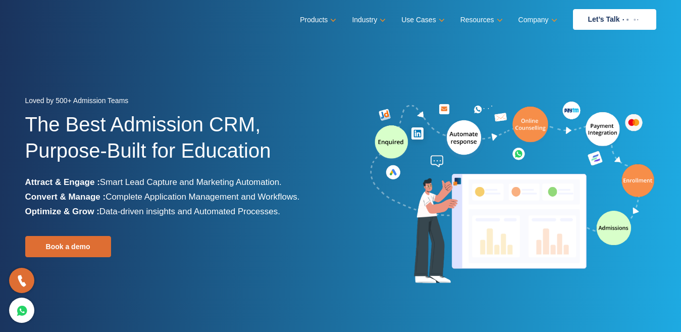  What do you see at coordinates (481, 20) in the screenshot?
I see `a: Resources` at bounding box center [481, 20].